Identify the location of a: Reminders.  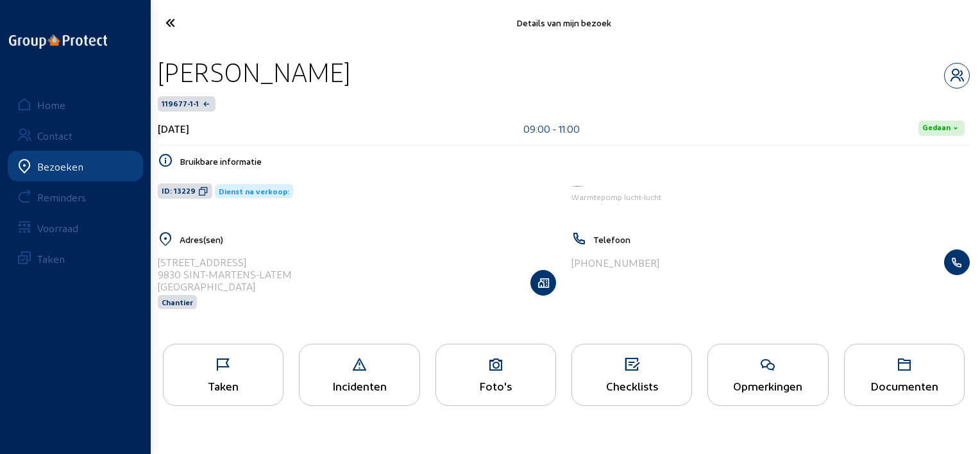
(75, 197).